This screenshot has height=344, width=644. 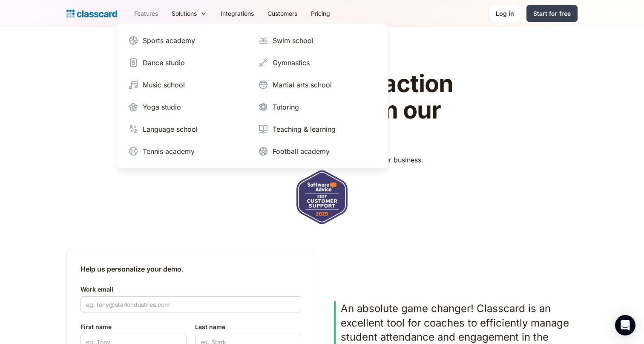 I want to click on a: Pricing, so click(x=320, y=13).